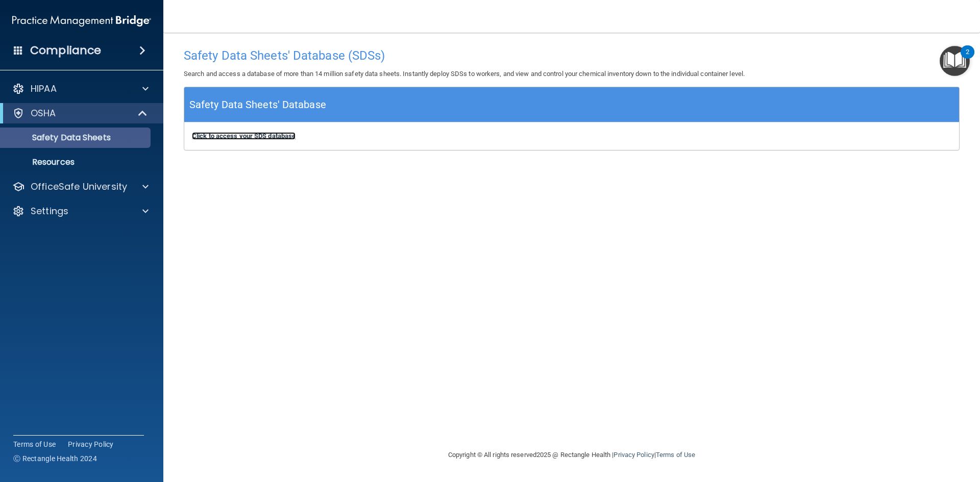 This screenshot has height=482, width=980. I want to click on div: Copyright © All rights reserved 2025 @ Rectangle Health | |, so click(572, 455).